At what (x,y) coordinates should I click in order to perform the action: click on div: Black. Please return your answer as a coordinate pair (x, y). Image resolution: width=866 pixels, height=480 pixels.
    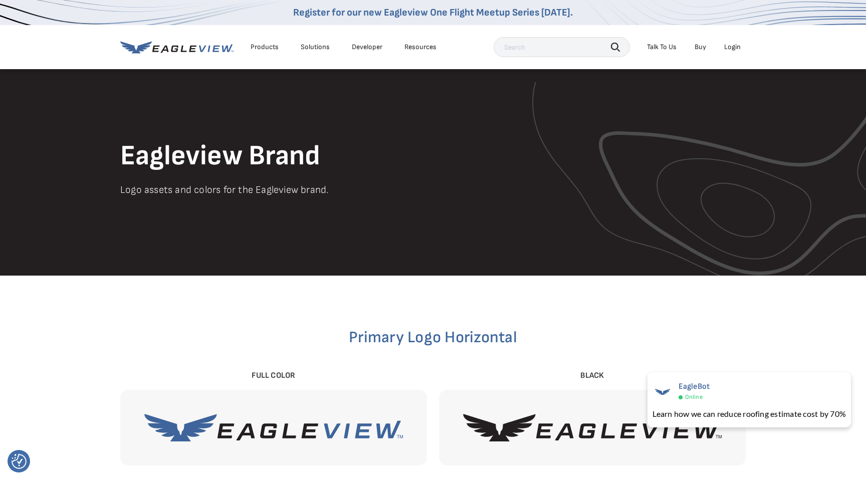
    Looking at the image, I should click on (593, 376).